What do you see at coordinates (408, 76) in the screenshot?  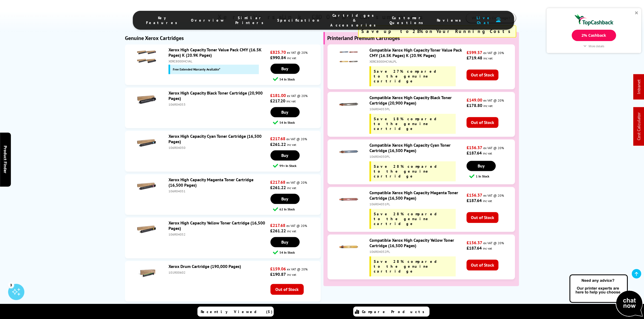 I see `span: Save 27% compared to the genuine cartridge` at bounding box center [408, 76].